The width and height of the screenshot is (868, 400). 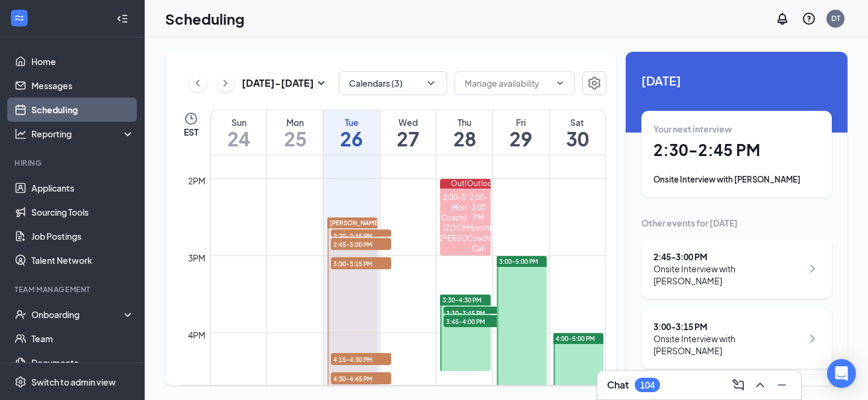 What do you see at coordinates (728, 257) in the screenshot?
I see `div: 2:45 - 3:00 PM` at bounding box center [728, 257].